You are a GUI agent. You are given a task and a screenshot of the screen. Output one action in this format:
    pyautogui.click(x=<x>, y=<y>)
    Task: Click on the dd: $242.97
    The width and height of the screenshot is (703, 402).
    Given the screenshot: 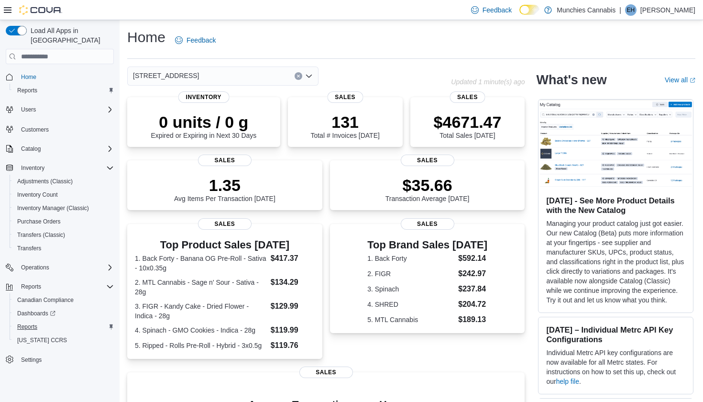 What is the action you would take?
    pyautogui.click(x=472, y=274)
    